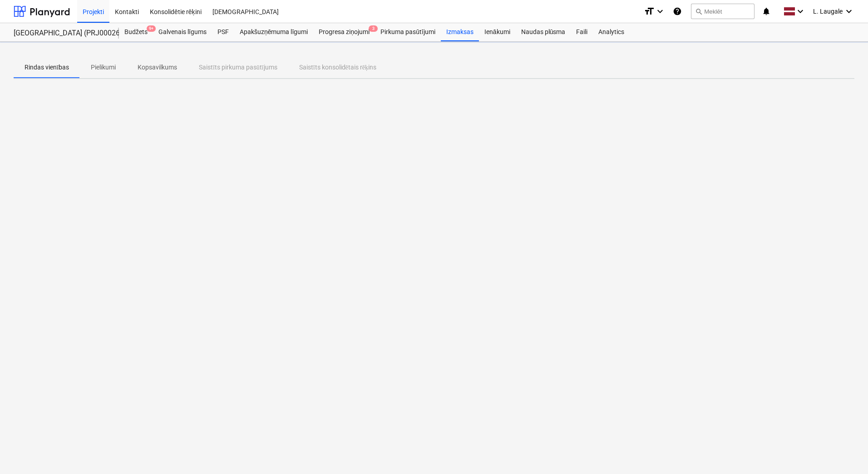  I want to click on span: 3, so click(373, 28).